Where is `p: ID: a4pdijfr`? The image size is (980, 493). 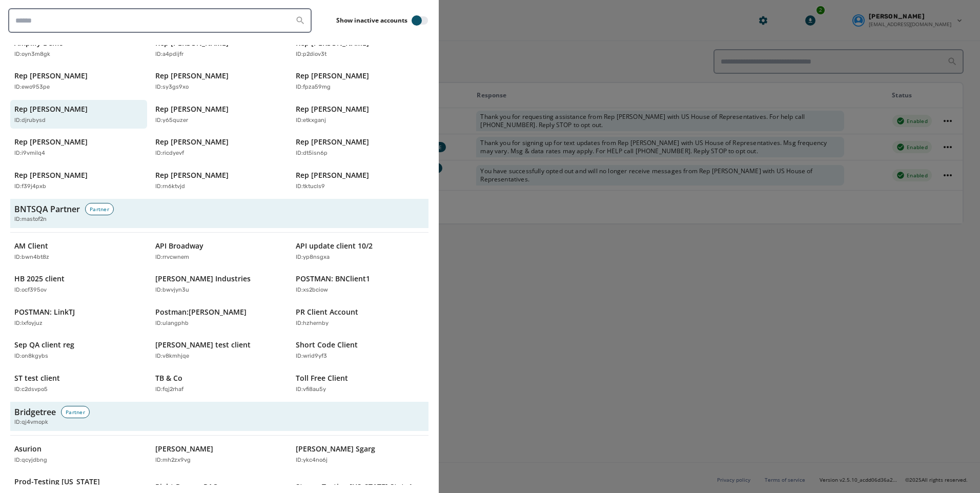
p: ID: a4pdijfr is located at coordinates (169, 54).